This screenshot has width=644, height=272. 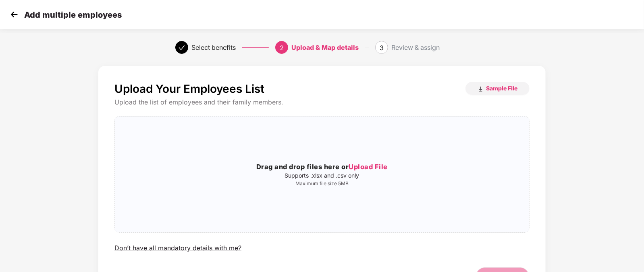 I want to click on div: Don’t have all mandatory details with me?, so click(x=178, y=248).